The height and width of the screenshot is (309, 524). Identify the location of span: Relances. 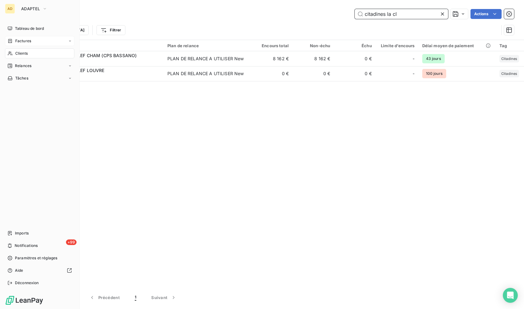
(23, 66).